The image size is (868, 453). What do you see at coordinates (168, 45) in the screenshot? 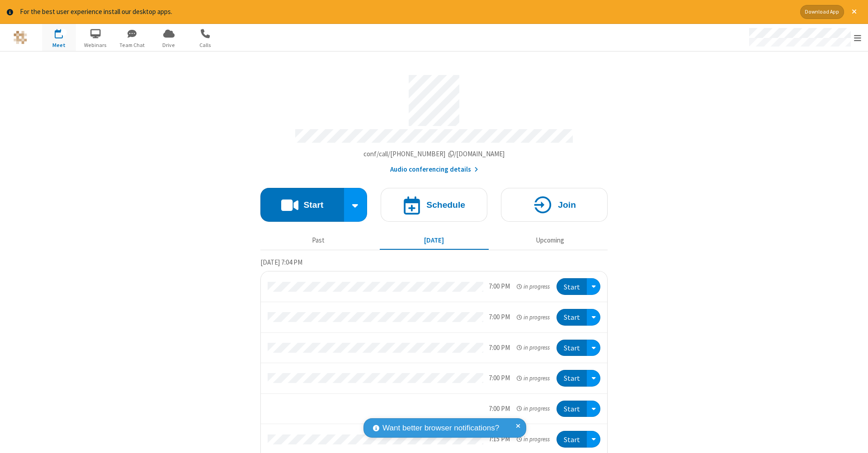
I see `span: Drive` at bounding box center [168, 45].